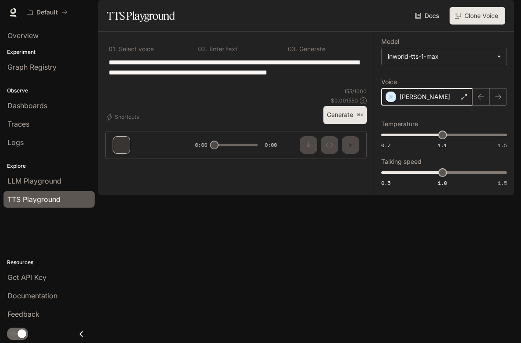  Describe the element at coordinates (443, 145) in the screenshot. I see `span: 1.1` at that location.